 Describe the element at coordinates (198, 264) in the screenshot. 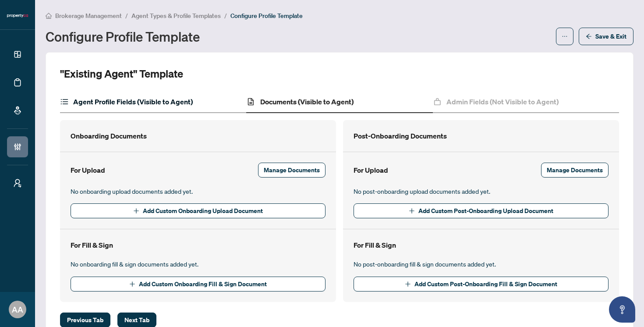

I see `span: No onboarding fill & sign documents added yet.` at that location.